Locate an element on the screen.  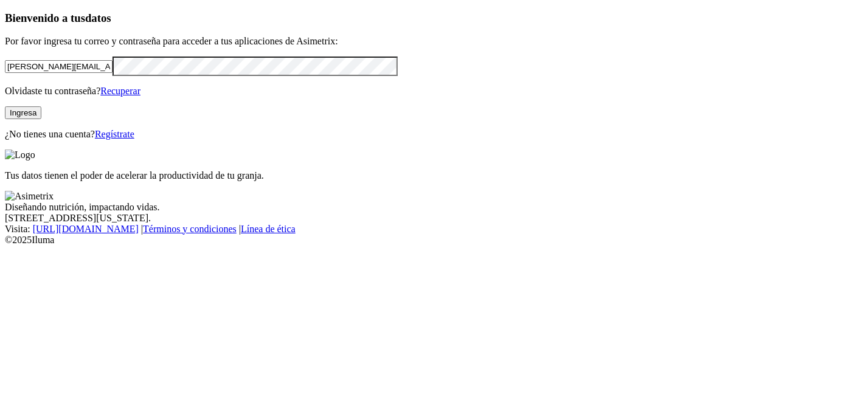
img: Logo is located at coordinates (20, 155).